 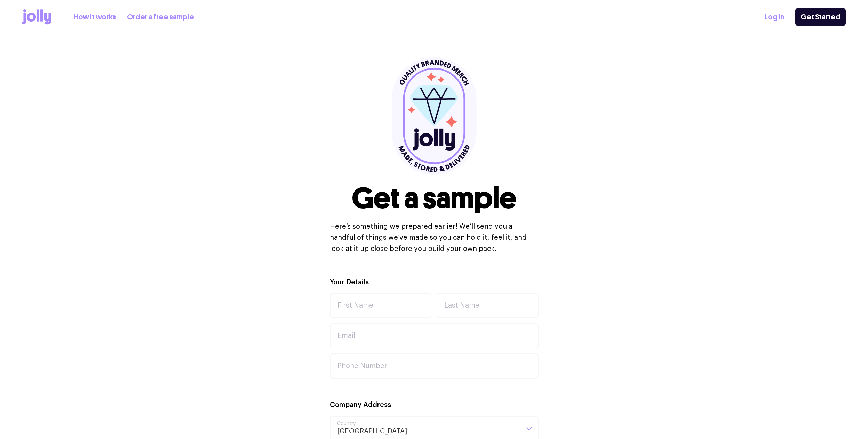 What do you see at coordinates (161, 17) in the screenshot?
I see `a: Order a free sample` at bounding box center [161, 17].